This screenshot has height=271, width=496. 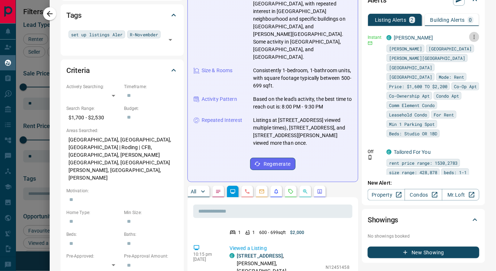 What do you see at coordinates (302, 78) in the screenshot?
I see `p: Consistently 1-bedroom, 1-bathroom units, with square footage typically between 500-699 sqft.` at bounding box center [302, 78].